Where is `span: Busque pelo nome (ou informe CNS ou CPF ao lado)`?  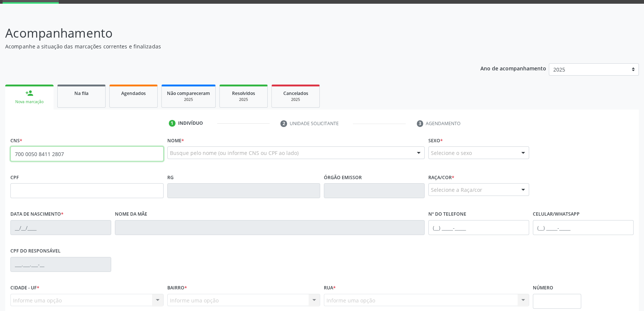
span: Busque pelo nome (ou informe CNS ou CPF ao lado) is located at coordinates (234, 153).